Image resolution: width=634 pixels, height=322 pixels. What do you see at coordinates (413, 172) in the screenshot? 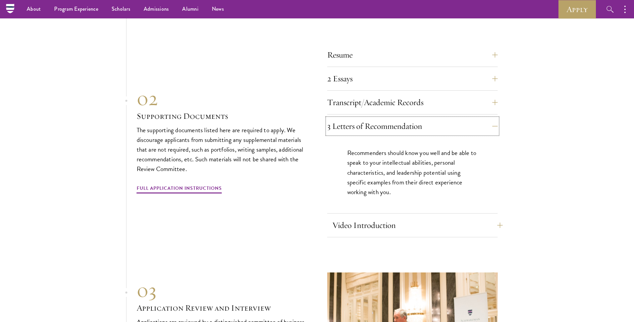
I see `p: Recommenders should know you well and be able to speak to your intellectual abilities, personal c...` at bounding box center [413, 172].